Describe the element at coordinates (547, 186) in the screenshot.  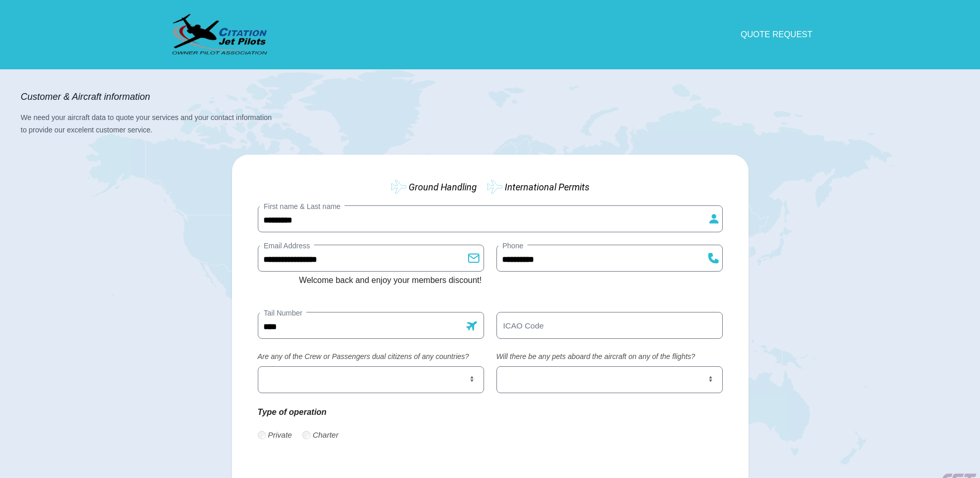
I see `label: International Permits` at that location.